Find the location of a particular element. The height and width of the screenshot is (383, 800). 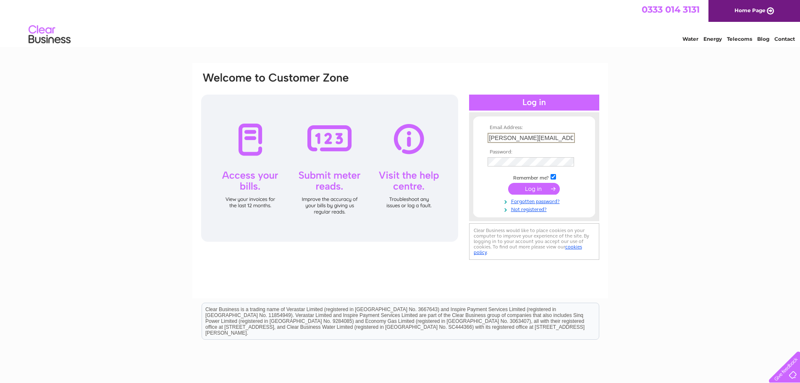

a: cookies policy is located at coordinates (528, 249).